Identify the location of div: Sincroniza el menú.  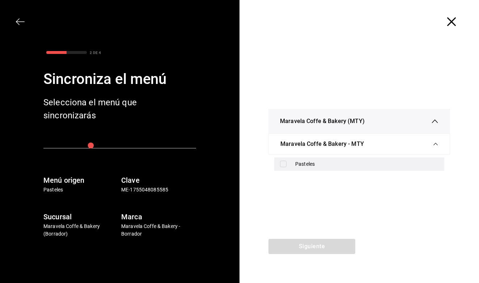
(120, 79).